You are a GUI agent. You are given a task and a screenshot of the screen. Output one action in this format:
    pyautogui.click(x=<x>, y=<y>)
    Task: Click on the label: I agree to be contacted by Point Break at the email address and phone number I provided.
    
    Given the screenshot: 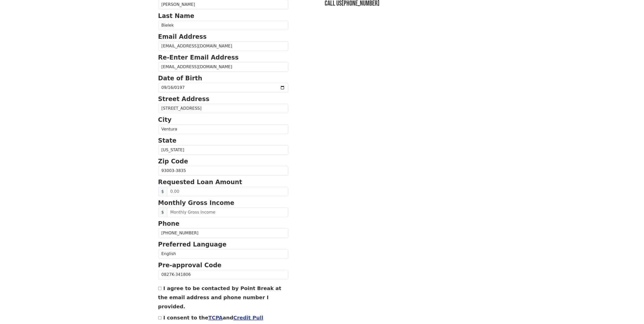 What is the action you would take?
    pyautogui.click(x=220, y=297)
    